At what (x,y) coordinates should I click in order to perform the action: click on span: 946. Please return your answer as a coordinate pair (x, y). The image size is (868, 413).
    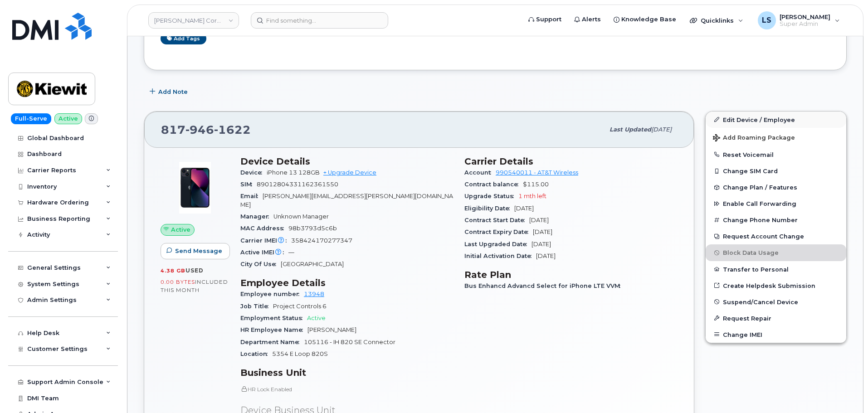
    Looking at the image, I should click on (200, 130).